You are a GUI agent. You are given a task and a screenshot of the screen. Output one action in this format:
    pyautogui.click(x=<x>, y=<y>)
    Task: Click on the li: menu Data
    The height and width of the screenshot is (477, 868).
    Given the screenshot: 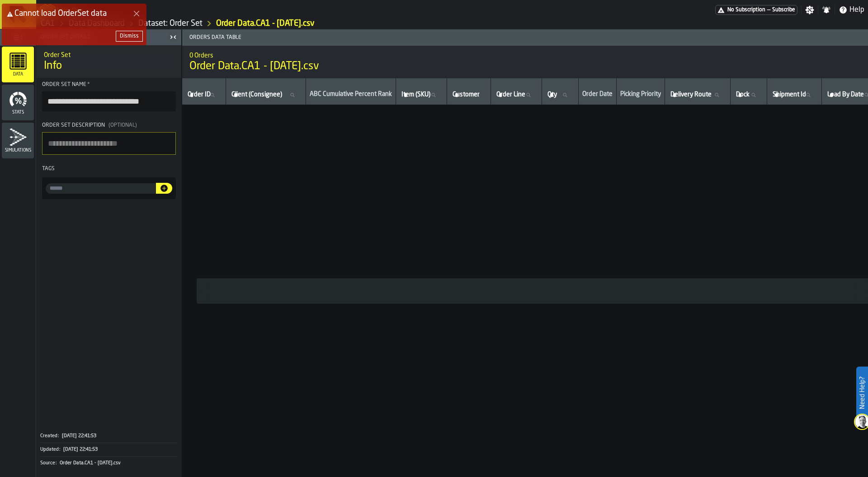 What is the action you would take?
    pyautogui.click(x=17, y=65)
    